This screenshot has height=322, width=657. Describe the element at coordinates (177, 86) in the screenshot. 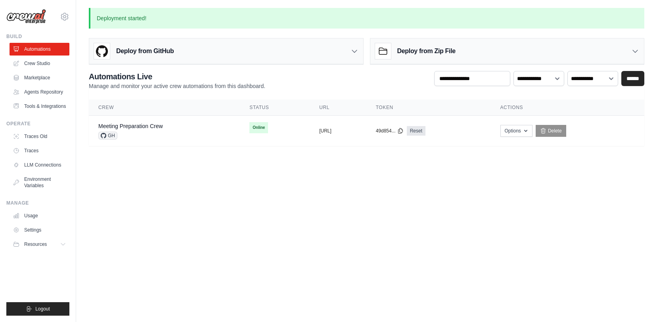

I see `p: Manage and monitor your active crew automations from this dashboard.` at that location.